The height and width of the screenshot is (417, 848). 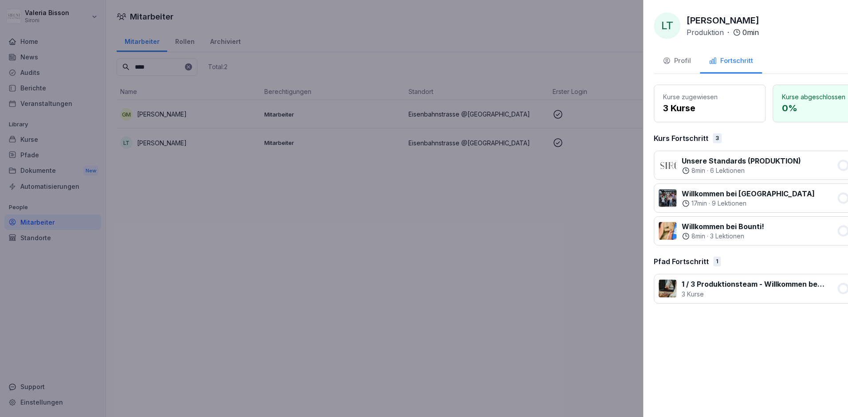 What do you see at coordinates (710, 97) in the screenshot?
I see `p: Kurse zugewiesen` at bounding box center [710, 97].